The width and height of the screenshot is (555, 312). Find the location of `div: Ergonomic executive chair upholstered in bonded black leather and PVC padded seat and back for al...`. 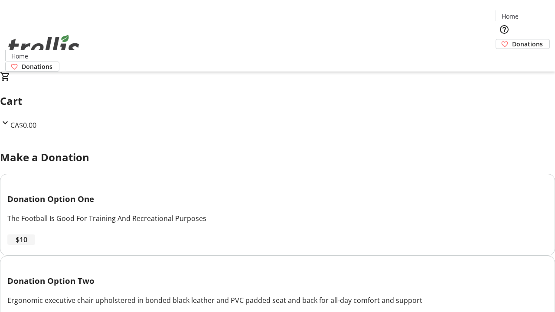

div: Ergonomic executive chair upholstered in bonded black leather and PVC padded seat and back for al... is located at coordinates (278, 301).